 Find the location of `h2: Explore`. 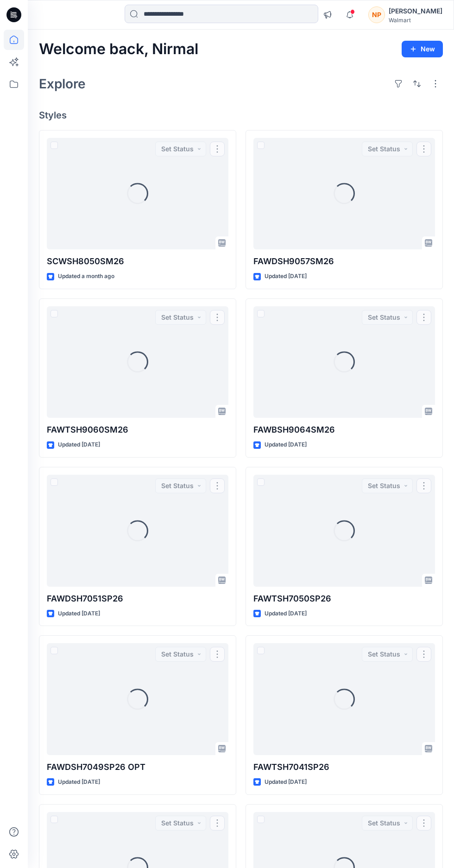

h2: Explore is located at coordinates (62, 84).